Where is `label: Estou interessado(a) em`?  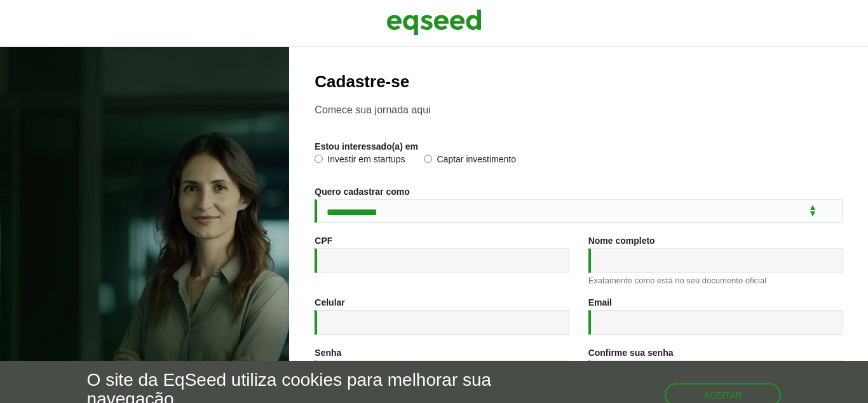
label: Estou interessado(a) em is located at coordinates (366, 146).